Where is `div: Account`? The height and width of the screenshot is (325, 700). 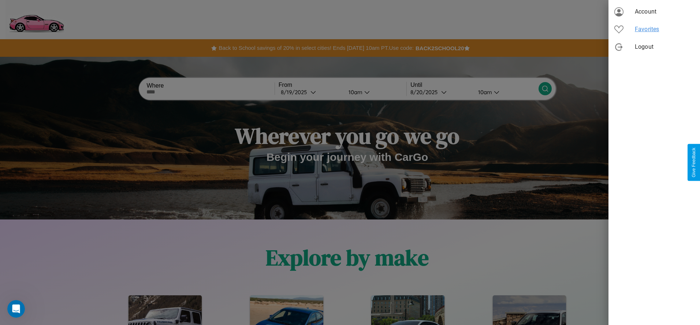
div: Account is located at coordinates (655, 12).